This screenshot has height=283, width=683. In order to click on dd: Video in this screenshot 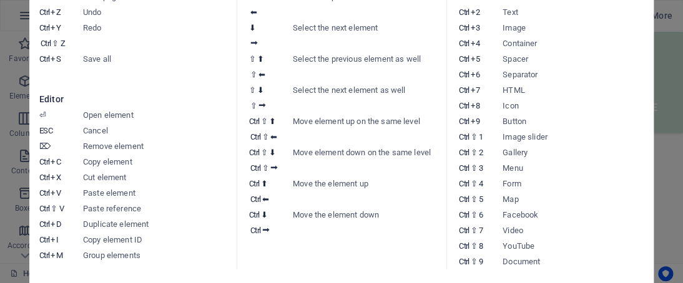, I will do `click(576, 230)`.